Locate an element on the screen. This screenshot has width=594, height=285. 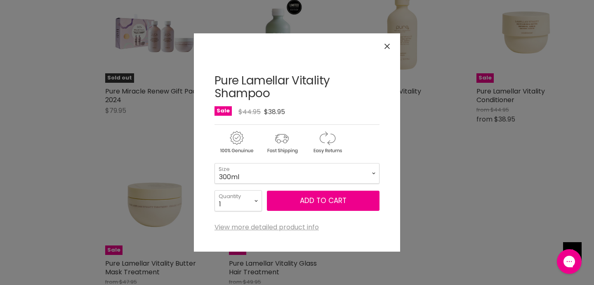
span: $38.95 is located at coordinates (274, 112).